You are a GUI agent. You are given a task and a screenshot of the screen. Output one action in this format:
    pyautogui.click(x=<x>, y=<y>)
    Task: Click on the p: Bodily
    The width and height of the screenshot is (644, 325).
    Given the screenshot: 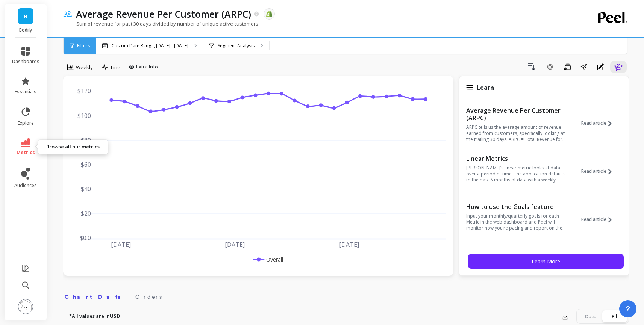 What is the action you would take?
    pyautogui.click(x=25, y=30)
    